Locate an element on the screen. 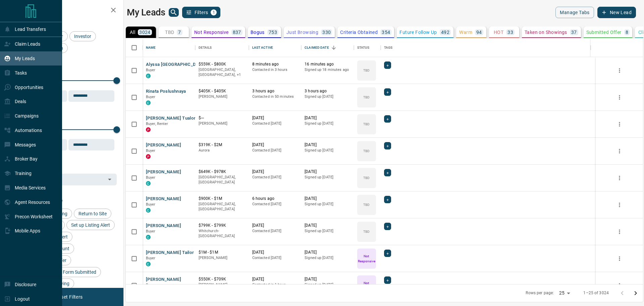 This screenshot has height=306, width=644. p: 16 minutes ago is located at coordinates (328, 64).